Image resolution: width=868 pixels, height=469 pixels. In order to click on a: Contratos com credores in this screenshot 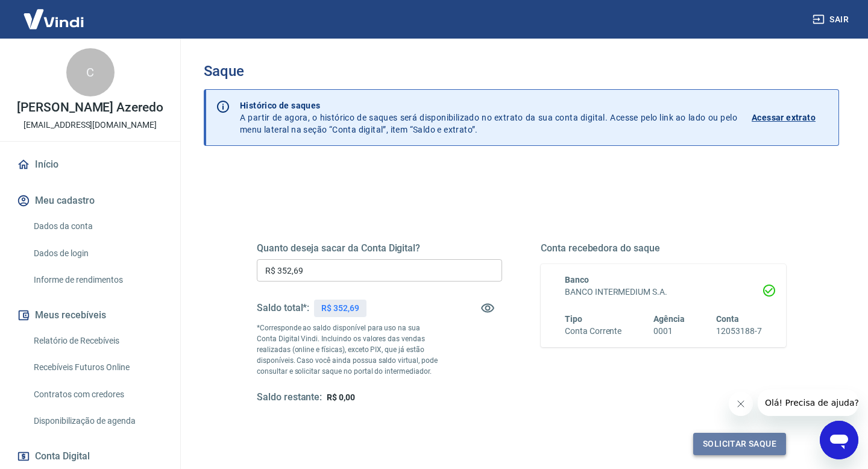, I will do `click(97, 394)`.